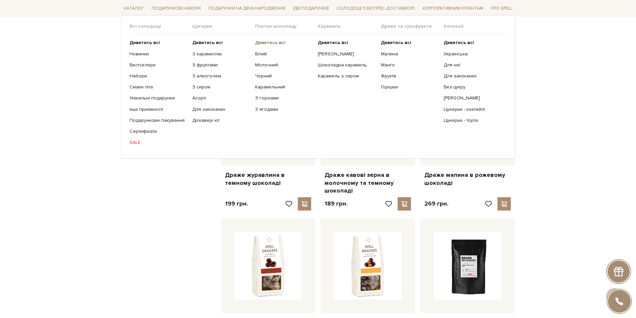  What do you see at coordinates (284, 54) in the screenshot?
I see `a: Білий` at bounding box center [284, 54].